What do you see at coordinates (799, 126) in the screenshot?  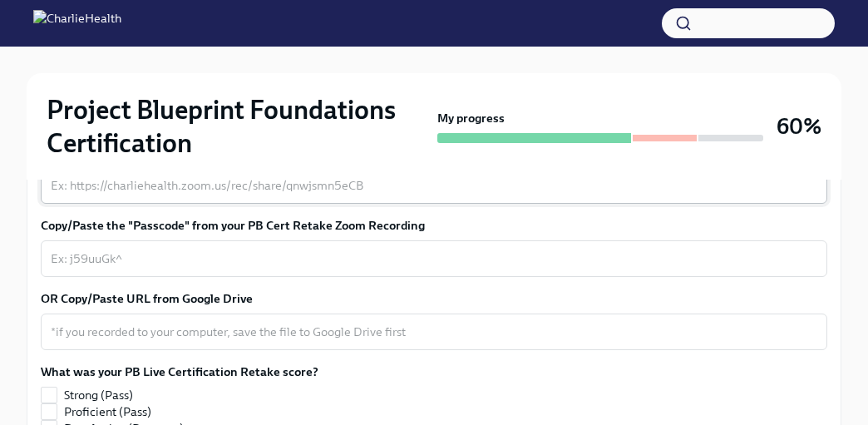 I see `h3: 60%` at bounding box center [799, 126].